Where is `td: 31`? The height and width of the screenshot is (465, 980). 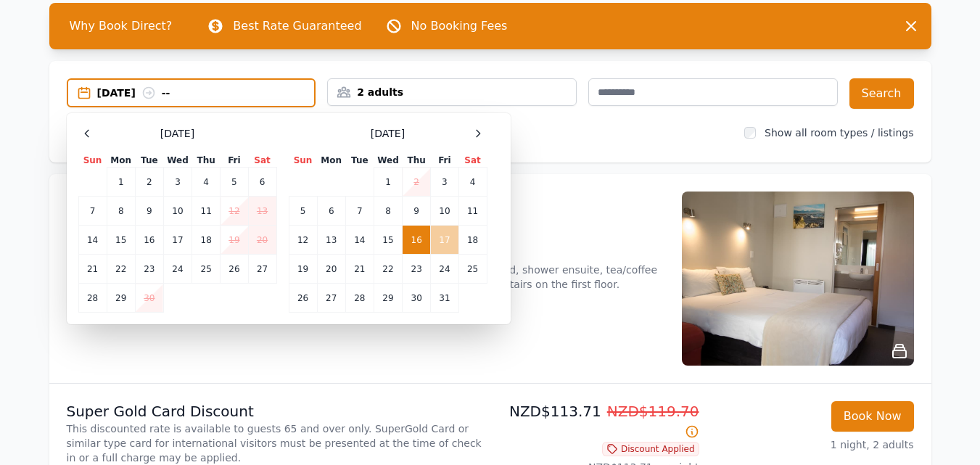
td: 31 is located at coordinates (444, 298).